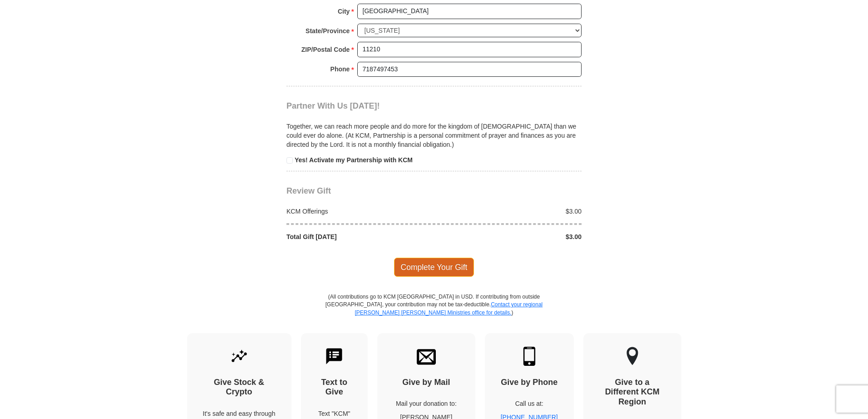 The image size is (868, 419). What do you see at coordinates (340, 69) in the screenshot?
I see `strong: Phone` at bounding box center [340, 69].